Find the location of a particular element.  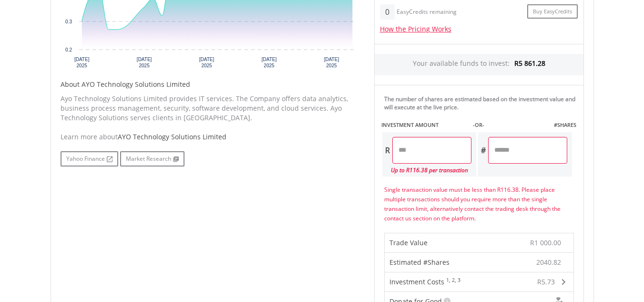

text: 0.2 is located at coordinates (69, 49).